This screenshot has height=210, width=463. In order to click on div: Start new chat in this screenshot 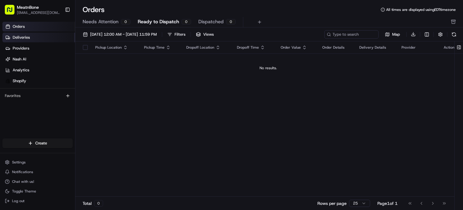, I will do `click(63, 60)`.